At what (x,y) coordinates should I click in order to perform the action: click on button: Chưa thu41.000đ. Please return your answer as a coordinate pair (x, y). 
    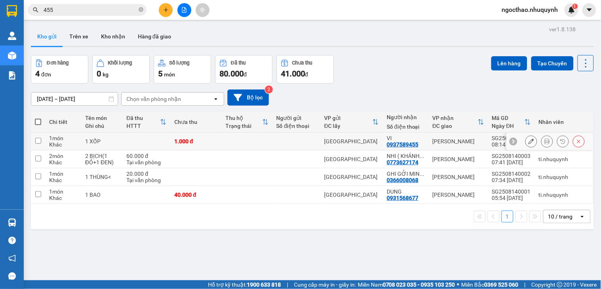
    Looking at the image, I should click on (305, 69).